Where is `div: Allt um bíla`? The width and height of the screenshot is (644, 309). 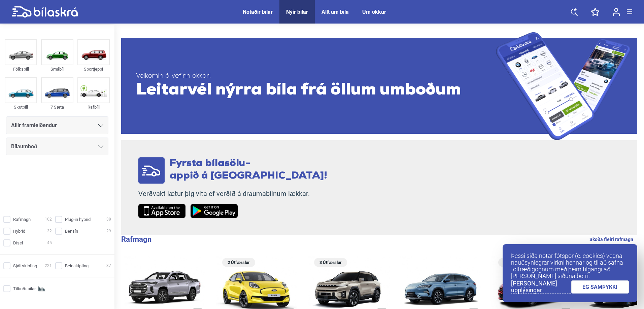
div: Allt um bíla is located at coordinates (335, 12).